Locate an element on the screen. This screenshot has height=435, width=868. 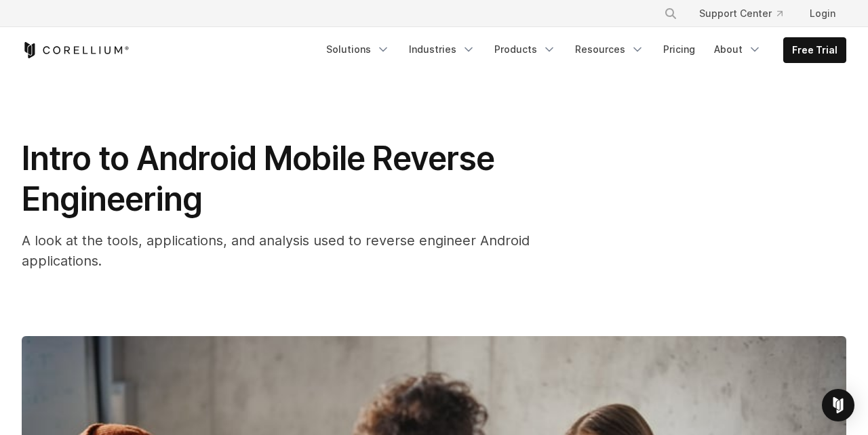
a: Industries is located at coordinates (442, 49).